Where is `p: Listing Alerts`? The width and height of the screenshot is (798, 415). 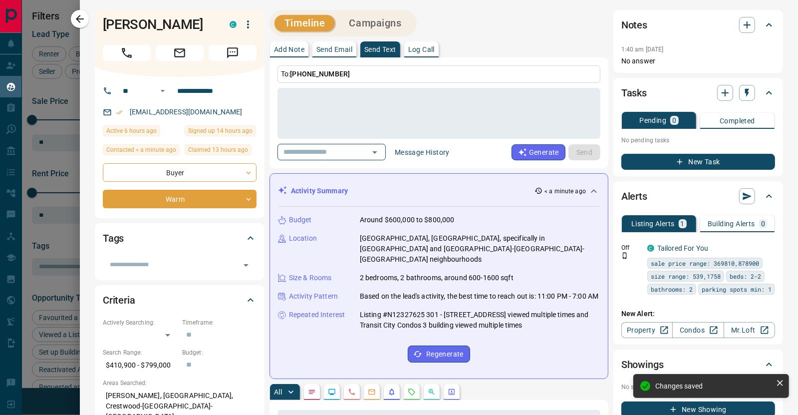
p: Listing Alerts is located at coordinates (653, 224).